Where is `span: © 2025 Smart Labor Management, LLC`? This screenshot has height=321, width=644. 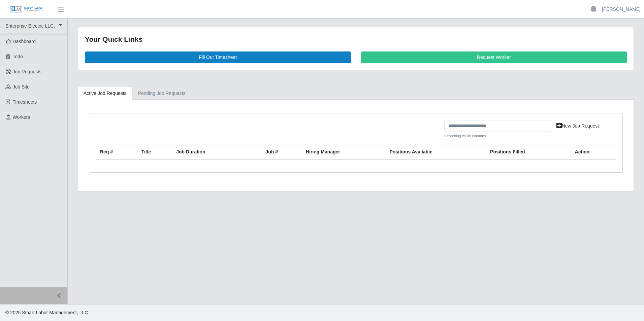 span: © 2025 Smart Labor Management, LLC is located at coordinates (47, 313).